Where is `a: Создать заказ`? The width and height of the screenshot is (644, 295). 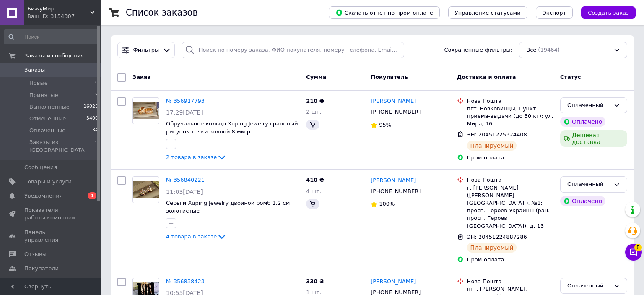
a: Создать заказ is located at coordinates (604, 12).